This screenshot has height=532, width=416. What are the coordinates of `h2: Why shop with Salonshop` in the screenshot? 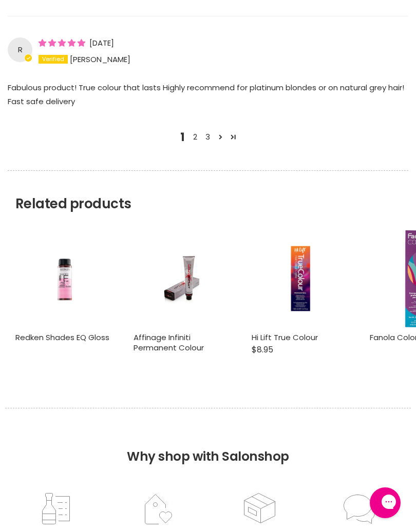 It's located at (208, 443).